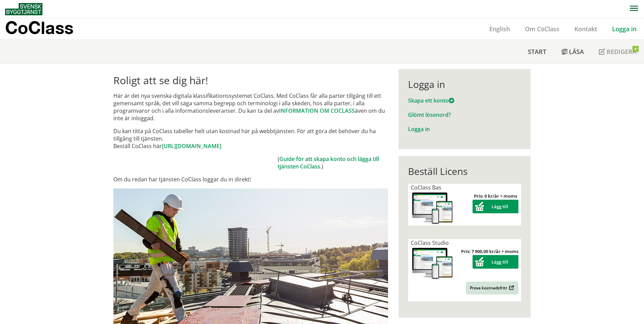  I want to click on p: Du kan titta på CoClass tabeller helt utan kostnad här på webbtjänsten. För att göra det behöver ..., so click(250, 139).